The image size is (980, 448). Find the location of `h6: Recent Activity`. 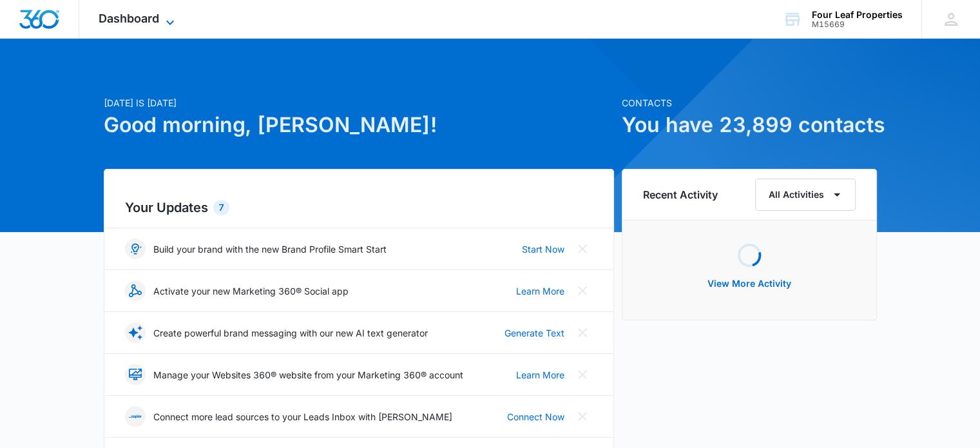

h6: Recent Activity is located at coordinates (681, 195).